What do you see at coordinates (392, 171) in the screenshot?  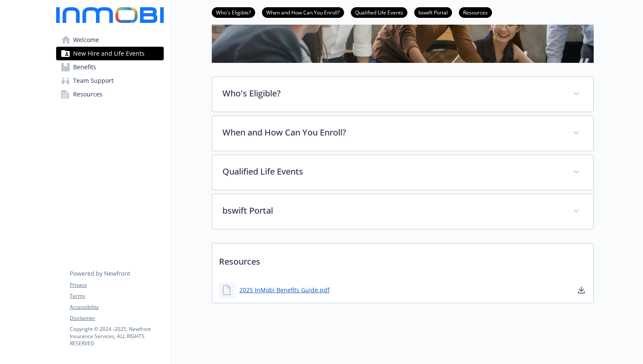 I see `p: Qualified Life Events` at bounding box center [392, 171].